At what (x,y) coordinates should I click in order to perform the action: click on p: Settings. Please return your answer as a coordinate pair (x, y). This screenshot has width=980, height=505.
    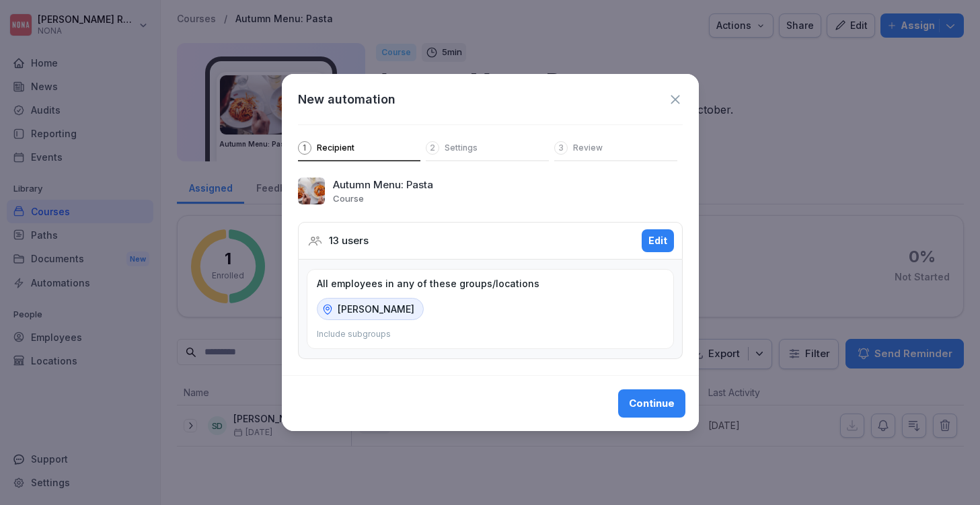
    Looking at the image, I should click on (461, 148).